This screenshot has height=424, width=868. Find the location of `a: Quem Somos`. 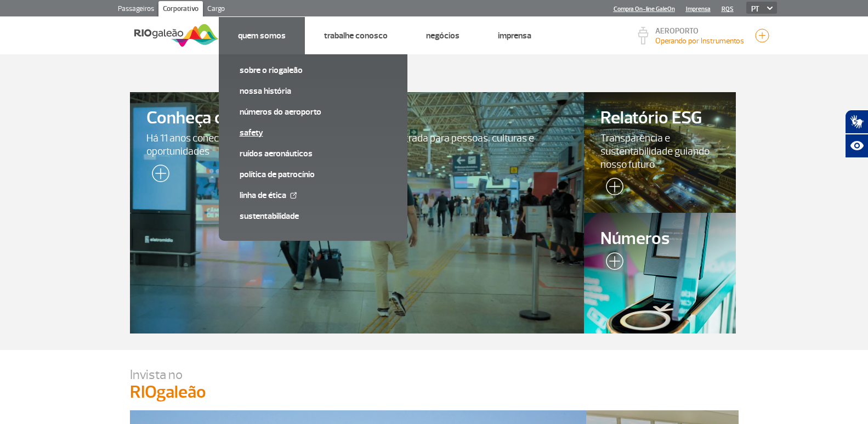

a: Quem Somos is located at coordinates (262, 36).